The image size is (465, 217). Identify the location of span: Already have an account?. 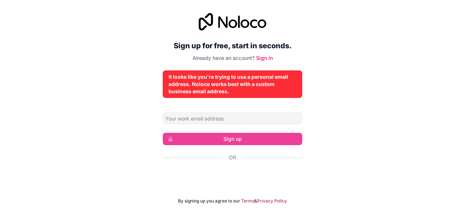
(224, 58).